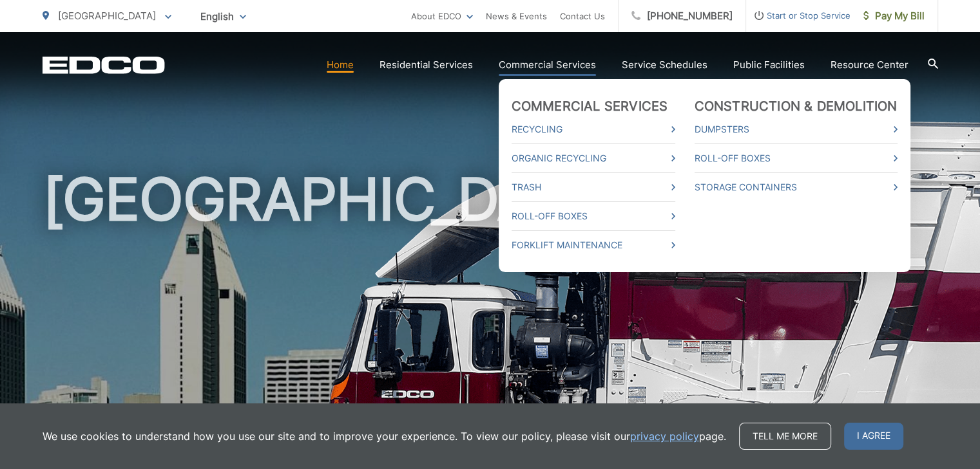  What do you see at coordinates (664, 437) in the screenshot?
I see `a: privacy policy` at bounding box center [664, 437].